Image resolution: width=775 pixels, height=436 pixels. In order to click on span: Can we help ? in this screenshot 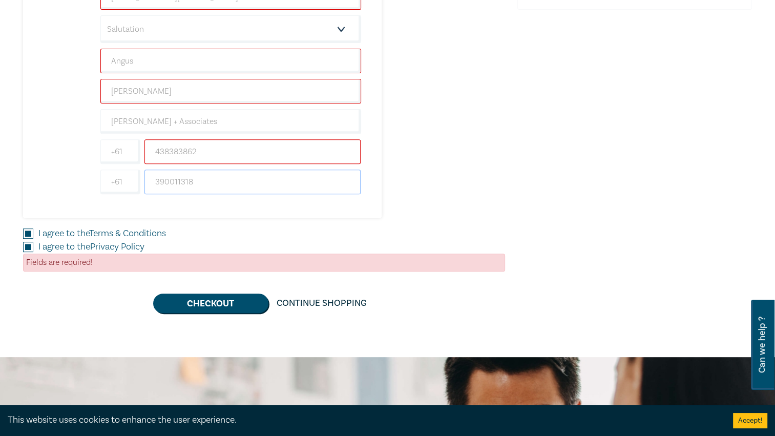, I will do `click(761, 345)`.